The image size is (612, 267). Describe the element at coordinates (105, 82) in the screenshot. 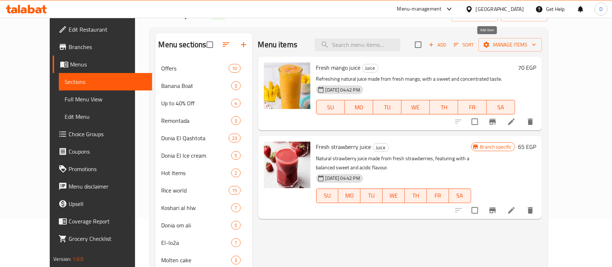

I see `span: Sections` at that location.